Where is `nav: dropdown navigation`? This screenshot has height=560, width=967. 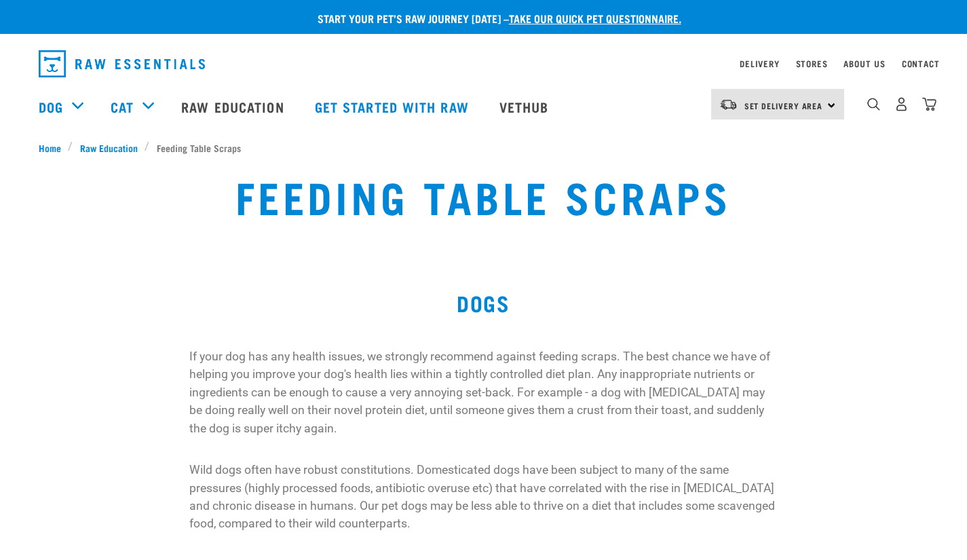
nav: dropdown navigation is located at coordinates (484, 64).